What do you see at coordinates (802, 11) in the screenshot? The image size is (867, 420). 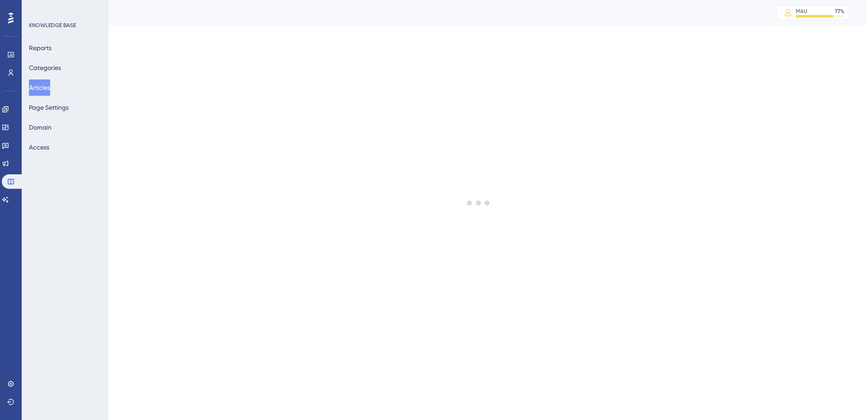 I see `div: MAU` at bounding box center [802, 11].